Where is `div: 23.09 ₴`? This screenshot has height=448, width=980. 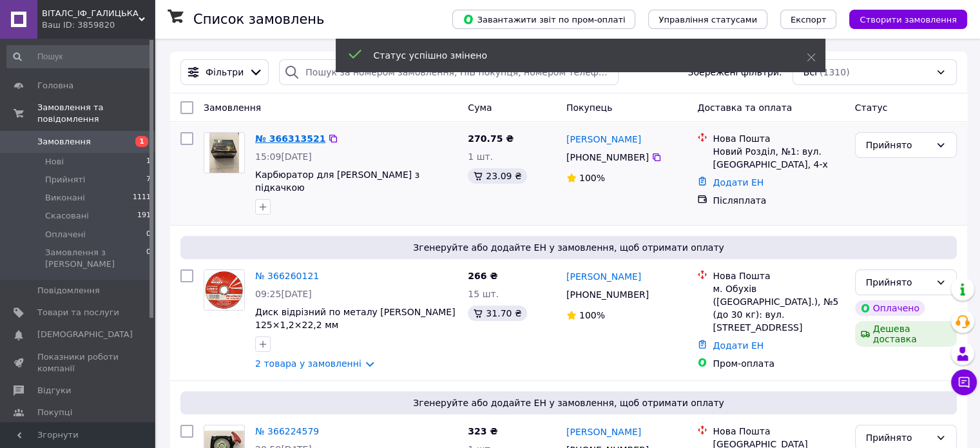 div: 23.09 ₴ is located at coordinates (497, 176).